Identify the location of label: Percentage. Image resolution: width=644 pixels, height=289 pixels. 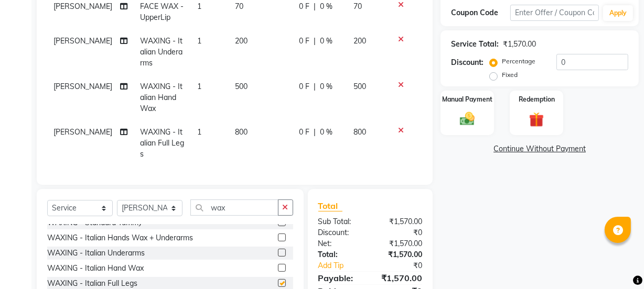
(518, 61).